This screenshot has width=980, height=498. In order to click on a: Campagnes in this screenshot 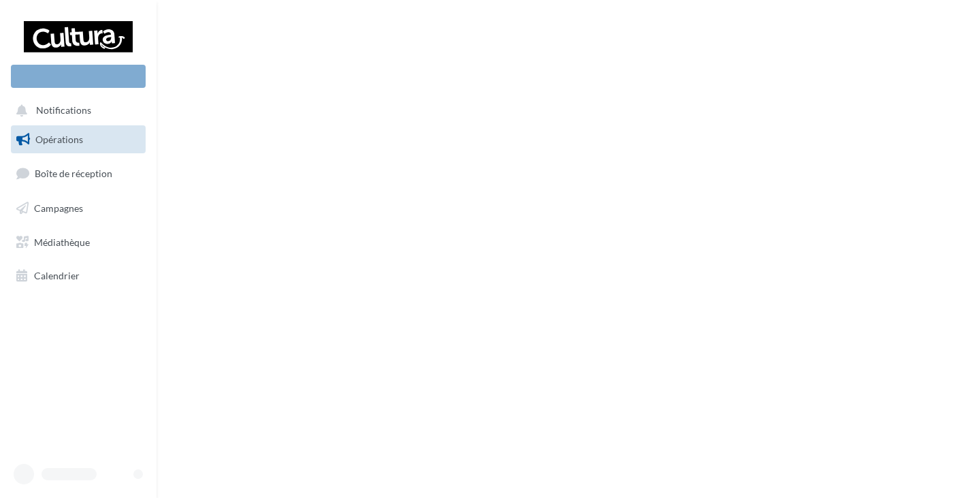, I will do `click(78, 209)`.